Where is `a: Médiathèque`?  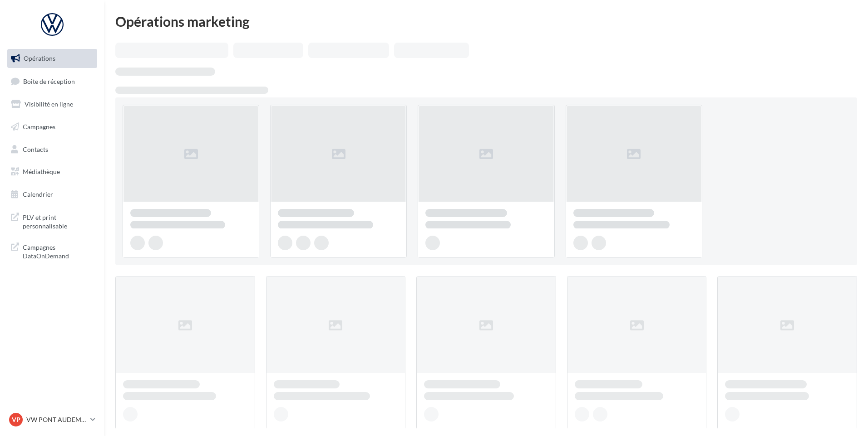 a: Médiathèque is located at coordinates (52, 172).